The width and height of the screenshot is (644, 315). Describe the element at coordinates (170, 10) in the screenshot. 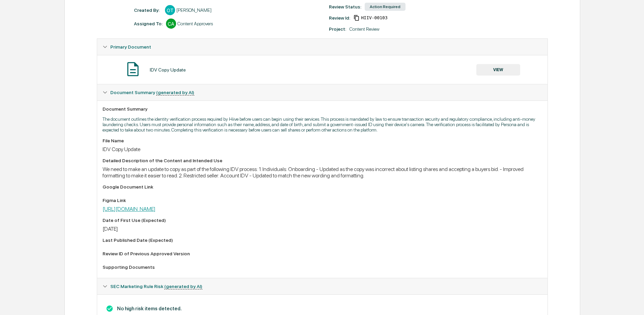

I see `div: OT` at that location.